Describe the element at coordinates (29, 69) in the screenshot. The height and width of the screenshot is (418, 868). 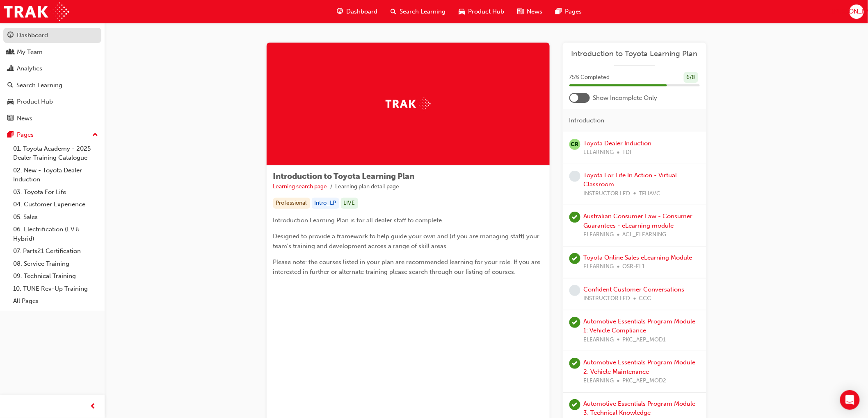
I see `div: Analytics` at that location.